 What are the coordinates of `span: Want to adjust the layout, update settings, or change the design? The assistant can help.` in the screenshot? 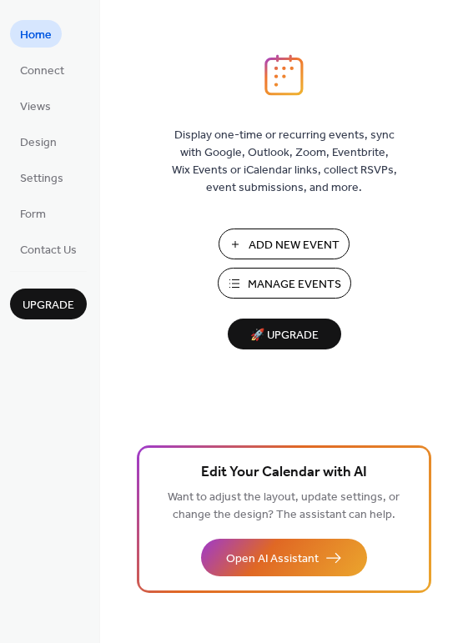 It's located at (284, 506).